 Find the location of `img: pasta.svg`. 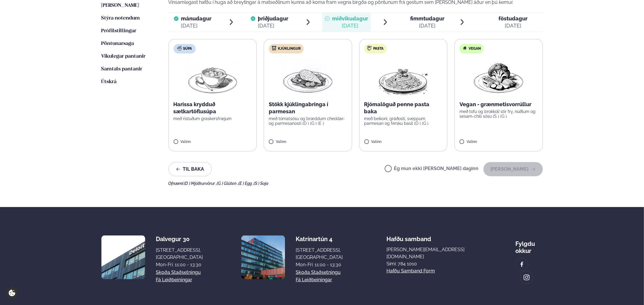

img: pasta.svg is located at coordinates (370, 48).